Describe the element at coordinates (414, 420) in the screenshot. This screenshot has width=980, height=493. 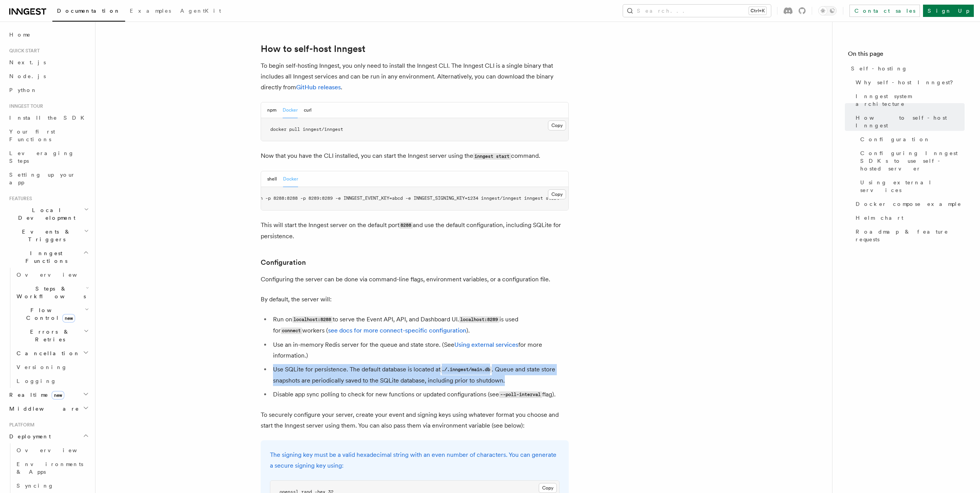
I see `p: To securely configure your server, create your event and signing keys using whatever format you c...` at that location.